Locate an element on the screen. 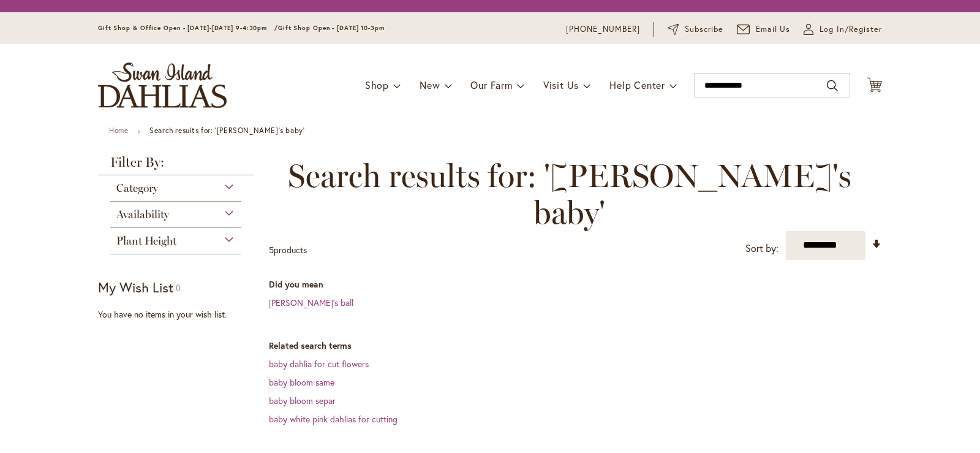 Image resolution: width=980 pixels, height=453 pixels. div: You have no items in your wish list. is located at coordinates (179, 314).